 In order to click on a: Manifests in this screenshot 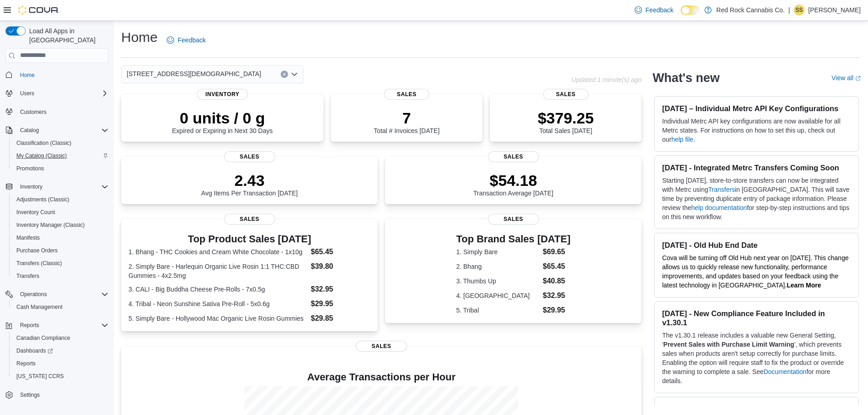, I will do `click(28, 238)`.